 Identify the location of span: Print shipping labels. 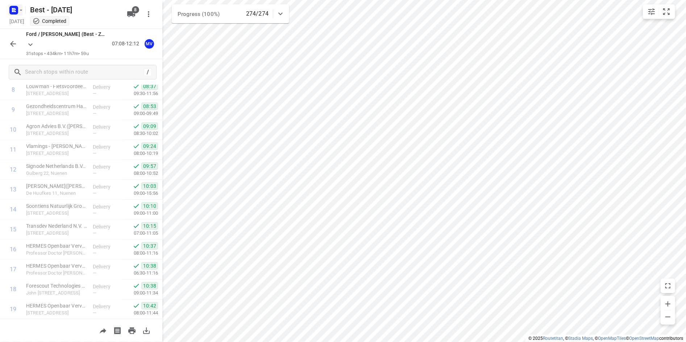
(117, 330).